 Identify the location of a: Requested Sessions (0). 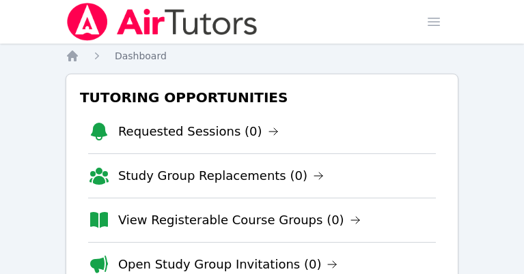
(198, 132).